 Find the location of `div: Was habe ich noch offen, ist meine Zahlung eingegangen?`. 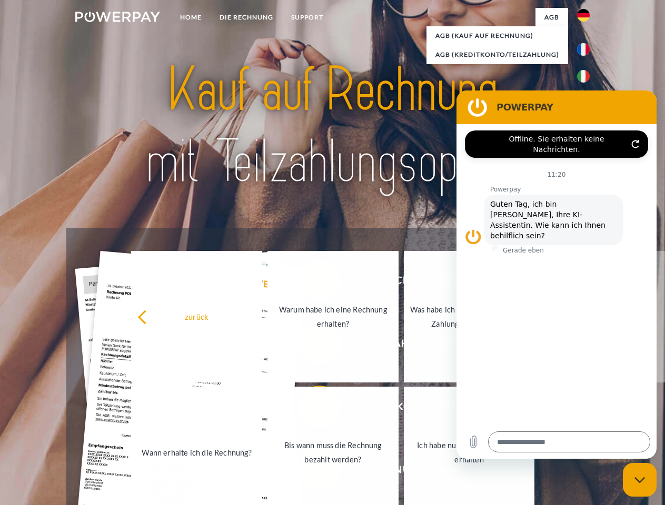

div: Was habe ich noch offen, ist meine Zahlung eingegangen? is located at coordinates (469, 317).